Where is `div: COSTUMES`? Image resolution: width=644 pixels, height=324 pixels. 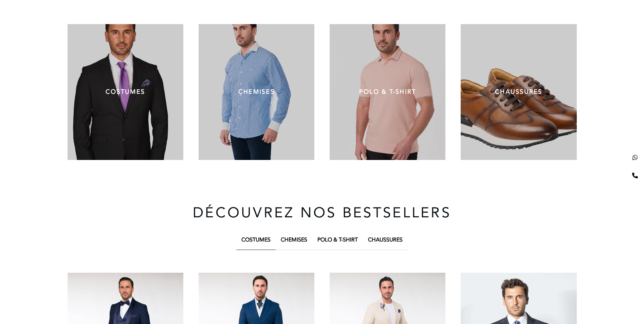
div: COSTUMES is located at coordinates (256, 240).